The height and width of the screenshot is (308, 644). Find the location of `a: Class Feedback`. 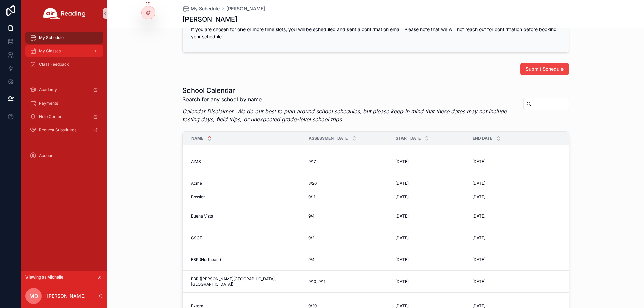

a: Class Feedback is located at coordinates (64, 64).